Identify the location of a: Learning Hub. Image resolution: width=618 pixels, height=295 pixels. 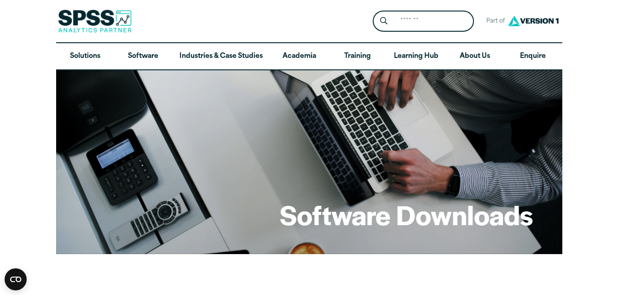
(416, 57).